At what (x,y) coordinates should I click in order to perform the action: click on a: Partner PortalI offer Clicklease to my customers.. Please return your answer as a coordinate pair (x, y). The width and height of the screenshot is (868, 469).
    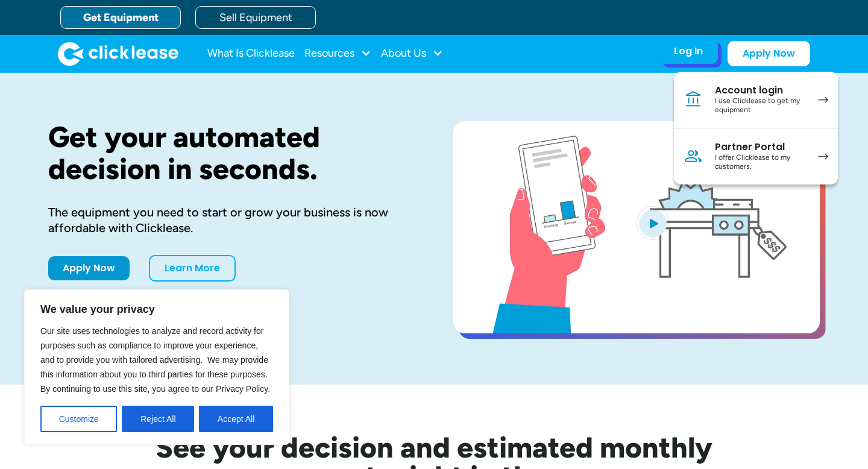
    Looking at the image, I should click on (756, 156).